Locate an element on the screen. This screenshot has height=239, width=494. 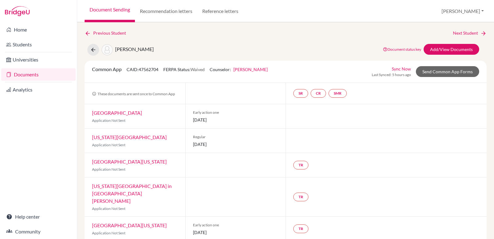
span: FERPA Status: is located at coordinates (184, 69).